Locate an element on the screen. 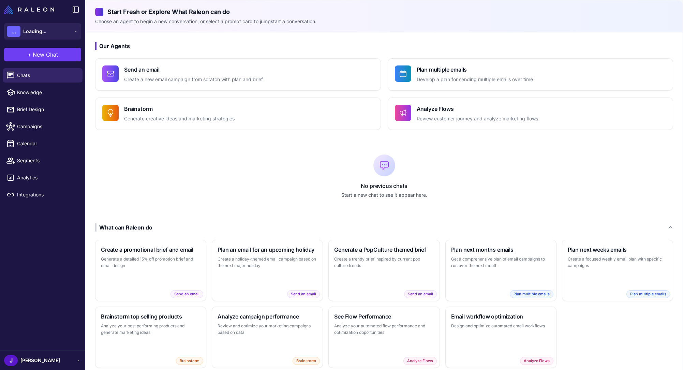 Image resolution: width=683 pixels, height=370 pixels. h3: Generate a PopCulture themed brief is located at coordinates (384, 250).